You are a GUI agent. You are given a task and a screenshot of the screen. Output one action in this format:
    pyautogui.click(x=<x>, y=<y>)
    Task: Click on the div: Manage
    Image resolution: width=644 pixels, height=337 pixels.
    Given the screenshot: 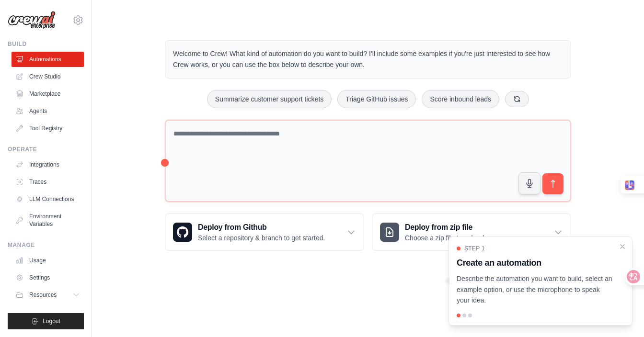 What is the action you would take?
    pyautogui.click(x=45, y=245)
    